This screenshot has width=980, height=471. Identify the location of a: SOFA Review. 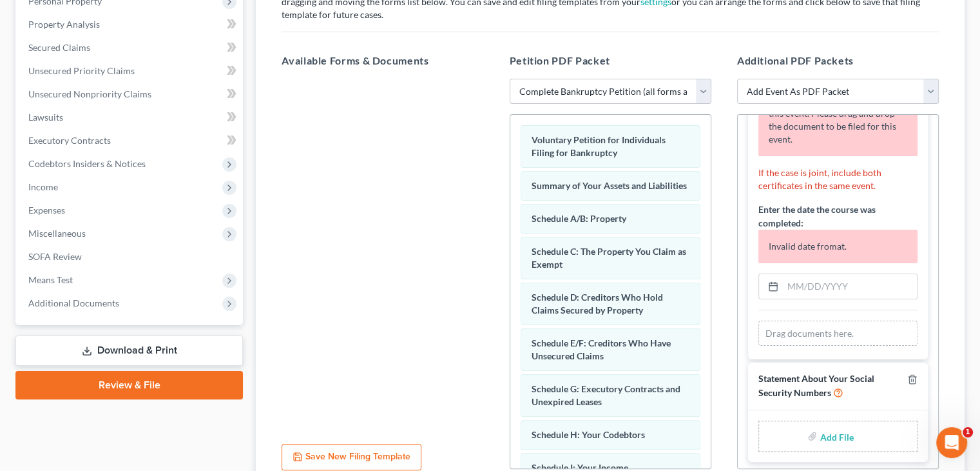
(130, 257).